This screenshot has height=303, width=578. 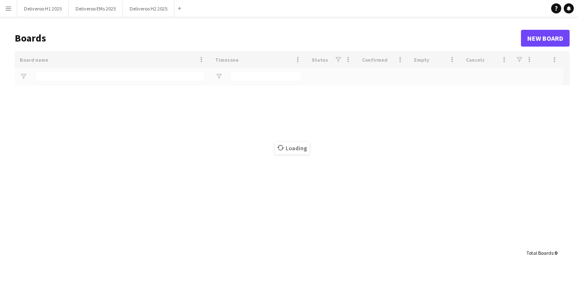 What do you see at coordinates (43, 8) in the screenshot?
I see `button: Deliveroo H1 2025` at bounding box center [43, 8].